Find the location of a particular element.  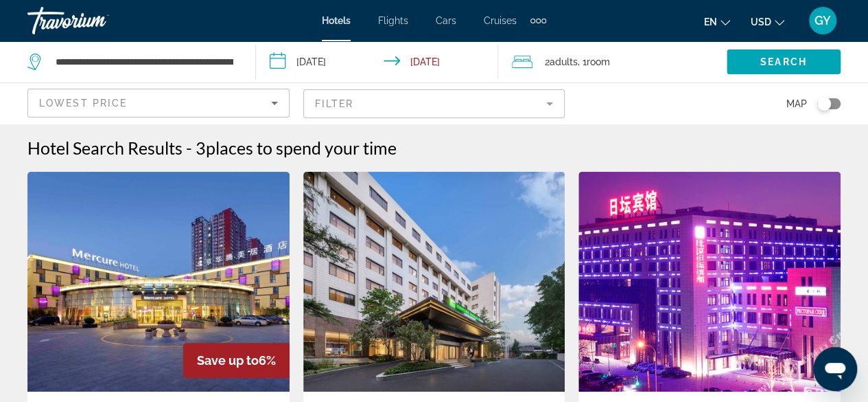

h1: Hotel Search Results is located at coordinates (105, 148).